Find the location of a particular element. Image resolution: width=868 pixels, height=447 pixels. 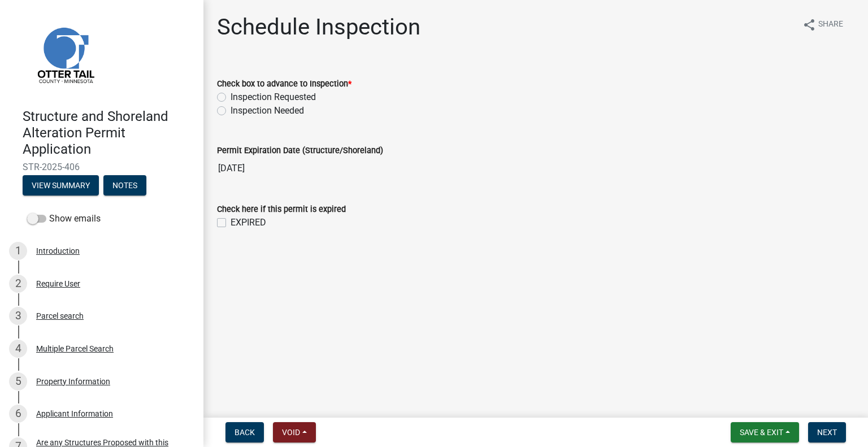

h1: Schedule Inspection is located at coordinates (319, 27).